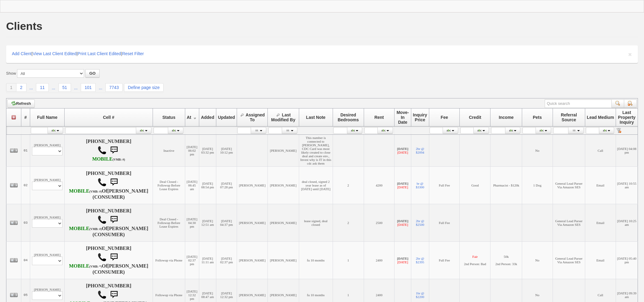 This screenshot has height=302, width=644. I want to click on span: At, so click(189, 117).